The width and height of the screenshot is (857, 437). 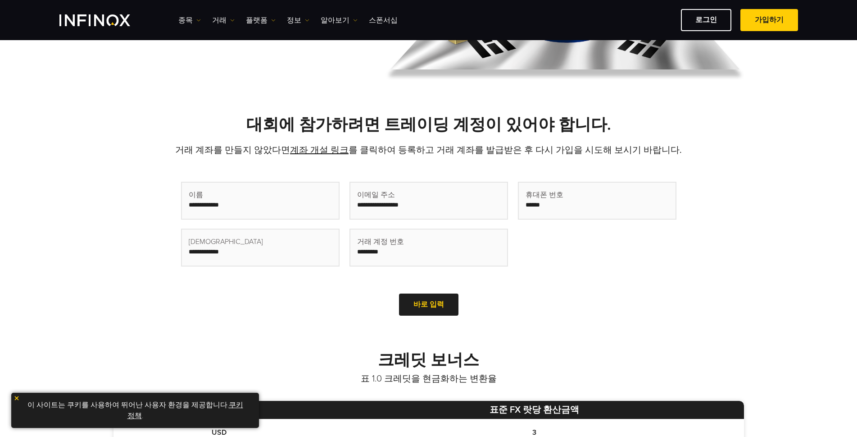 What do you see at coordinates (429, 150) in the screenshot?
I see `p: 거래 계좌를 만들지 않았다면 를 클릭하여 등록하고 거래 계좌를 발급받은 후 다시 가입을 시도해 보시기 바랍니다.` at bounding box center [429, 150].